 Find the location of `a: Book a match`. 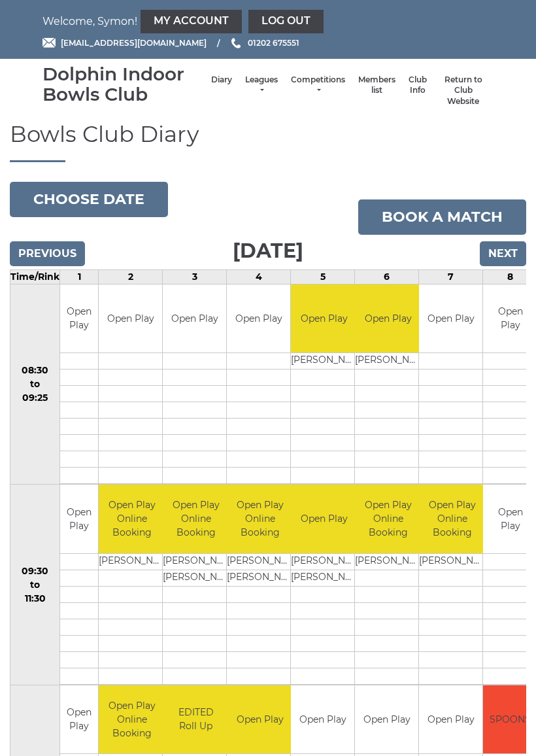

a: Book a match is located at coordinates (442, 218).